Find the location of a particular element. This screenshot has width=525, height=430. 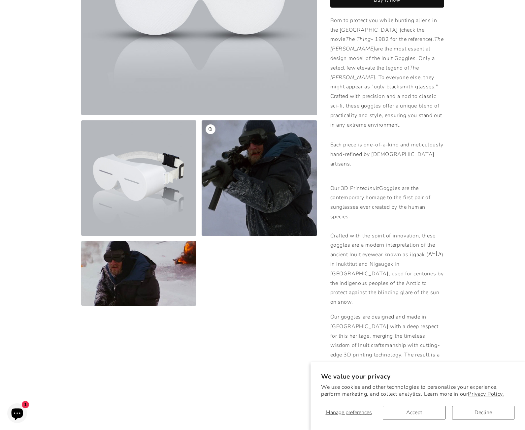

span: Manage preferences is located at coordinates (349, 413).